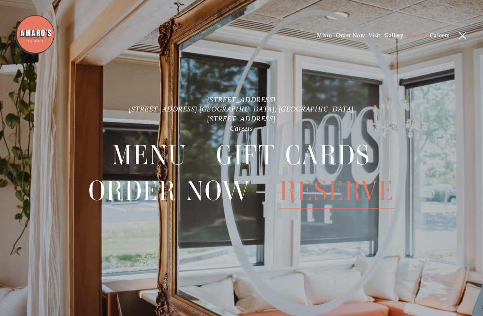 The width and height of the screenshot is (483, 316). I want to click on span: Careers, so click(439, 35).